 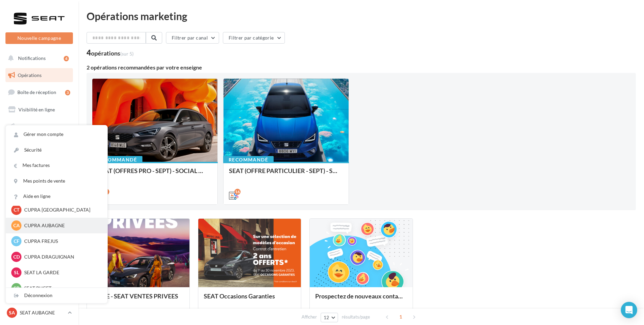 What do you see at coordinates (57, 181) in the screenshot?
I see `a: Mes points de vente` at bounding box center [57, 181].